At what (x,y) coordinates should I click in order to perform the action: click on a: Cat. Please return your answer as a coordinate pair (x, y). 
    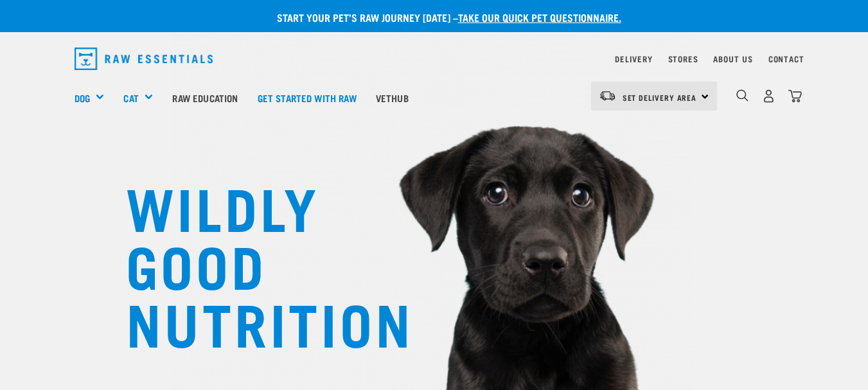
    Looking at the image, I should click on (130, 98).